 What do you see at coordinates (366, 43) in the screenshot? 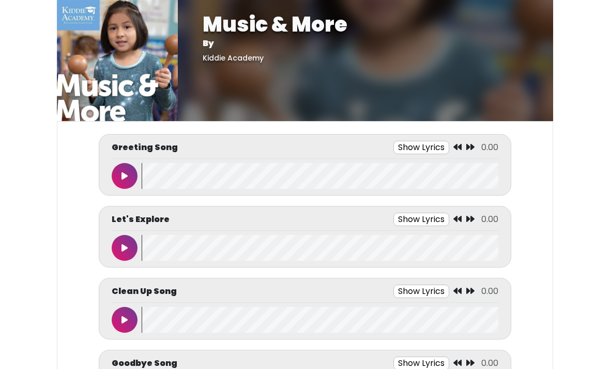
I see `p: By` at bounding box center [366, 43].